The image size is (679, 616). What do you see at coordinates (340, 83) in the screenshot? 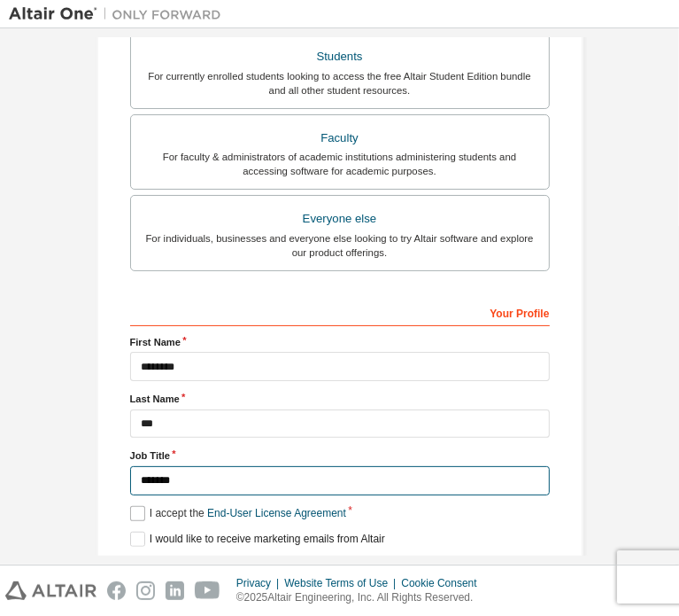
I see `div: For currently enrolled students looking to access the free Altair Student Edition bundle and all ...` at bounding box center [340, 83].